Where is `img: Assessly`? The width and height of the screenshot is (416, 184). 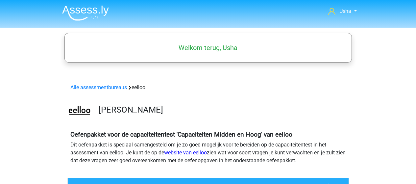 img: Assessly is located at coordinates (85, 13).